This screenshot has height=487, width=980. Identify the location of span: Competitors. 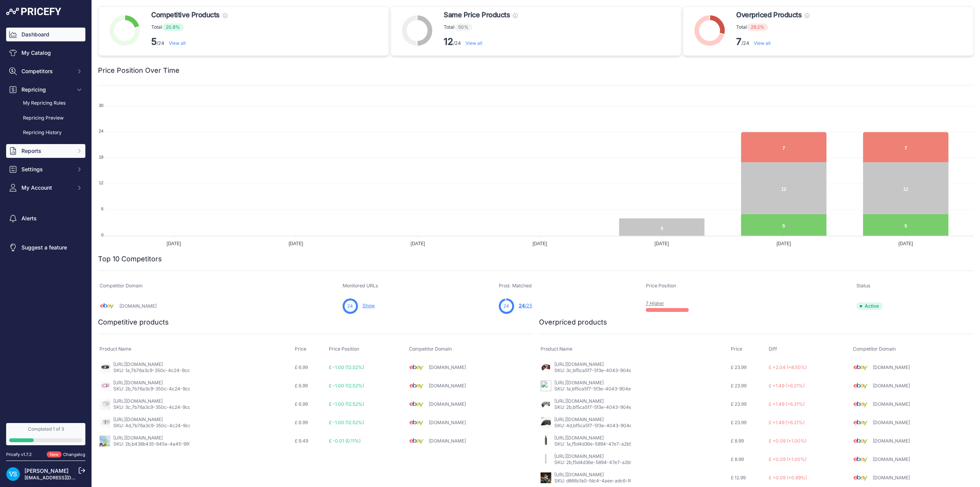
(46, 71).